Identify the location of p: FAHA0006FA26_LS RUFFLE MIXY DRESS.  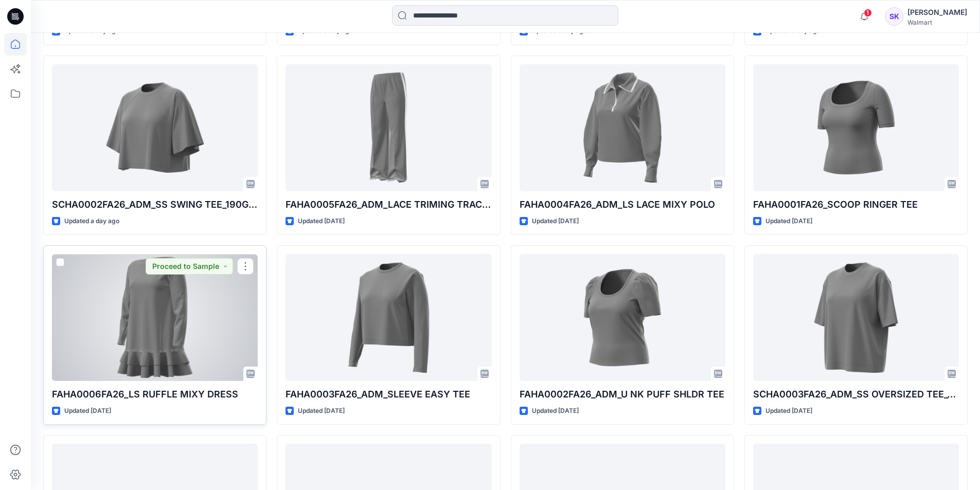
(155, 394).